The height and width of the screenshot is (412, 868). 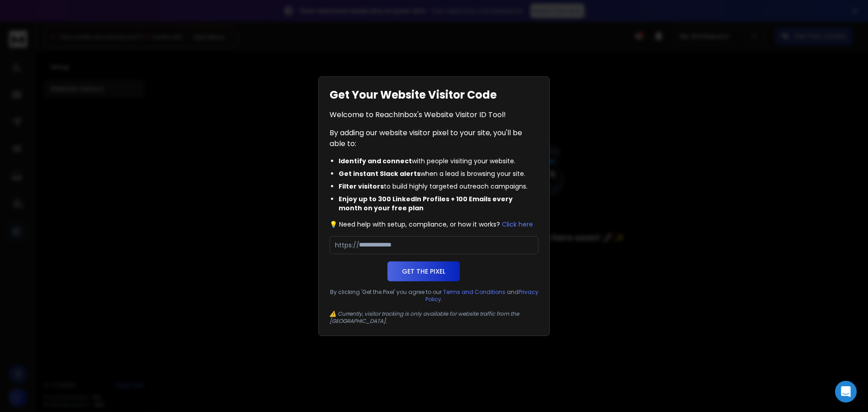 What do you see at coordinates (517, 225) in the screenshot?
I see `button: Click here` at bounding box center [517, 225].